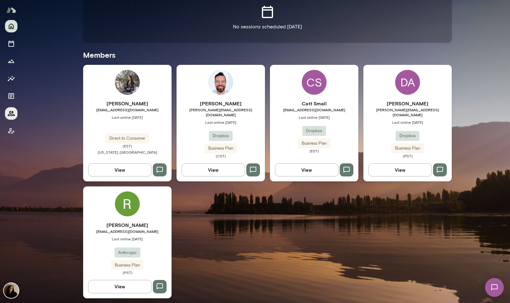 This screenshot has width=510, height=303. Describe the element at coordinates (11, 290) in the screenshot. I see `img: Fiona Nodar` at that location.